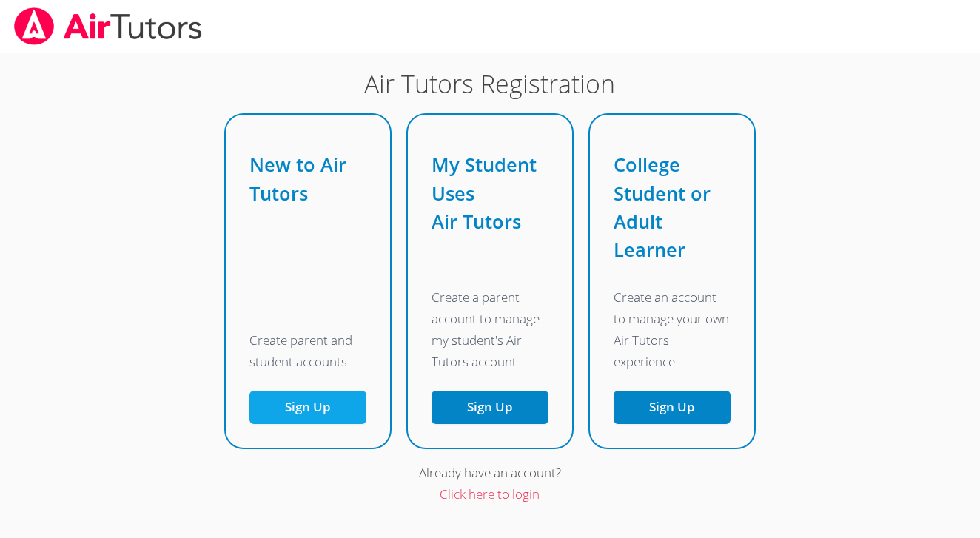 The width and height of the screenshot is (980, 538). Describe the element at coordinates (308, 178) in the screenshot. I see `h2: New to Air Tutors` at that location.